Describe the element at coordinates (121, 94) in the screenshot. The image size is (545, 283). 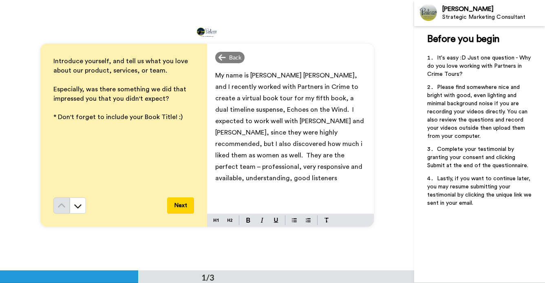
I see `span: Especially, was there something we did that impressed you that you didn't expect?` at that location.